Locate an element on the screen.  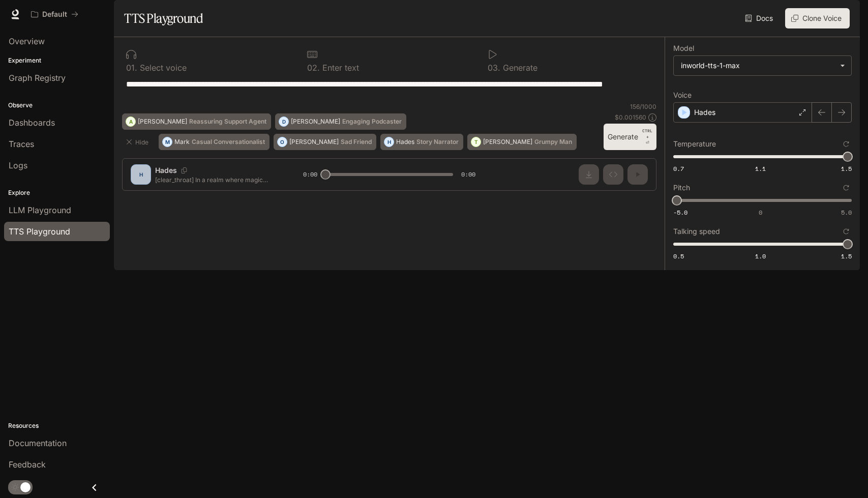
p: Voice is located at coordinates (683, 95).